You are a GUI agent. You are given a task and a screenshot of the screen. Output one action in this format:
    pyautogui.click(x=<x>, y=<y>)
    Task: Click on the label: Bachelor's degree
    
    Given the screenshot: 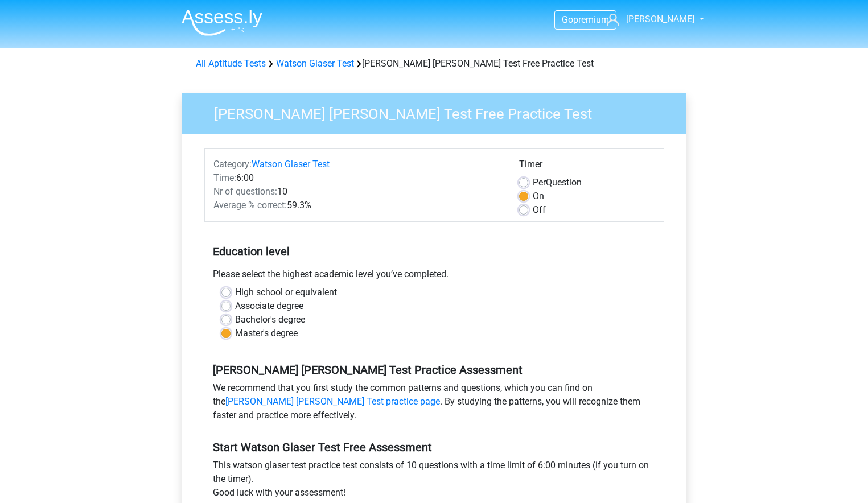 What is the action you would take?
    pyautogui.click(x=270, y=319)
    